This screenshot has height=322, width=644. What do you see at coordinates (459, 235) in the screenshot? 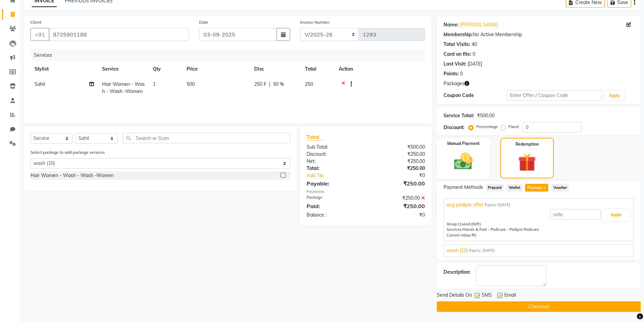
I see `span: Current Value:` at bounding box center [459, 235].